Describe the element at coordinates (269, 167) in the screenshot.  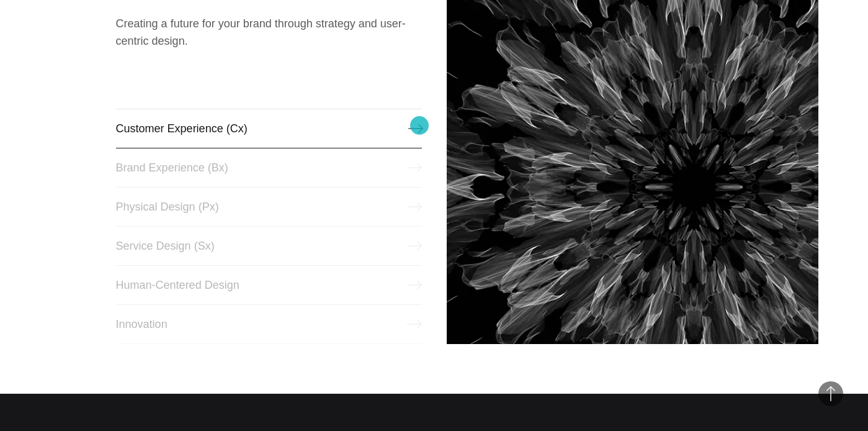
I see `a: Brand Experience (Bx)` at that location.